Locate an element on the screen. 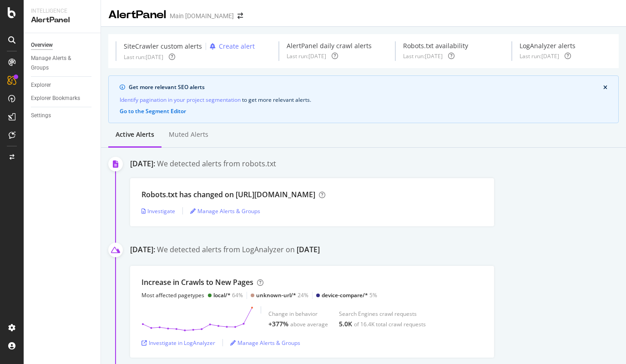  div: Increase in Crawls to New Pages is located at coordinates (197, 282).